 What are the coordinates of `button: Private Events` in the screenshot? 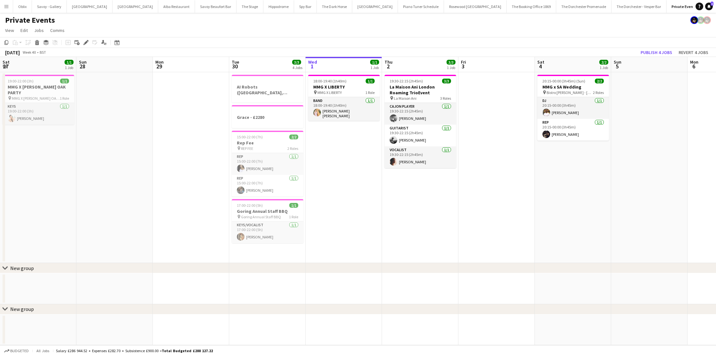 It's located at (684, 6).